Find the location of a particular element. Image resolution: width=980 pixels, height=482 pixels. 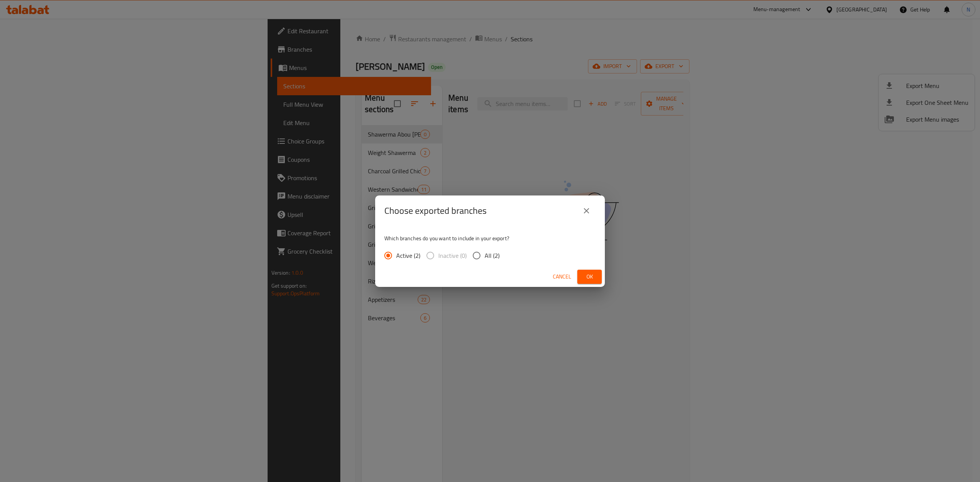

button: Ok is located at coordinates (589, 276).